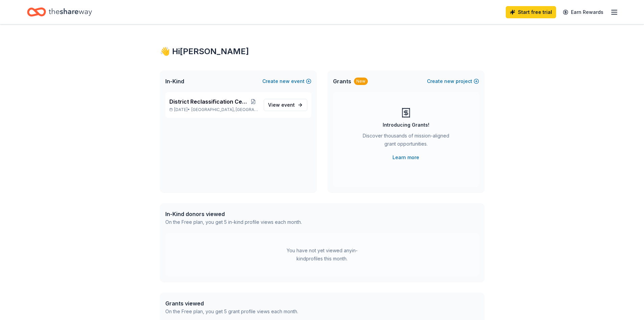 Image resolution: width=644 pixels, height=320 pixels. I want to click on button: Createnewproject, so click(453, 81).